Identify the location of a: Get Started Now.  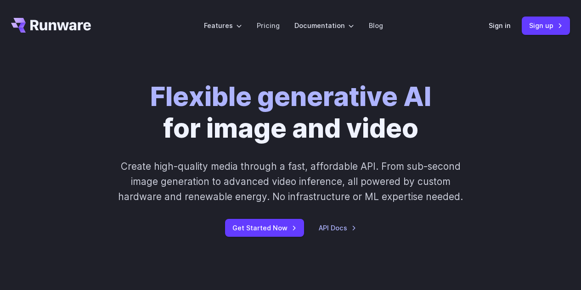
(264, 228).